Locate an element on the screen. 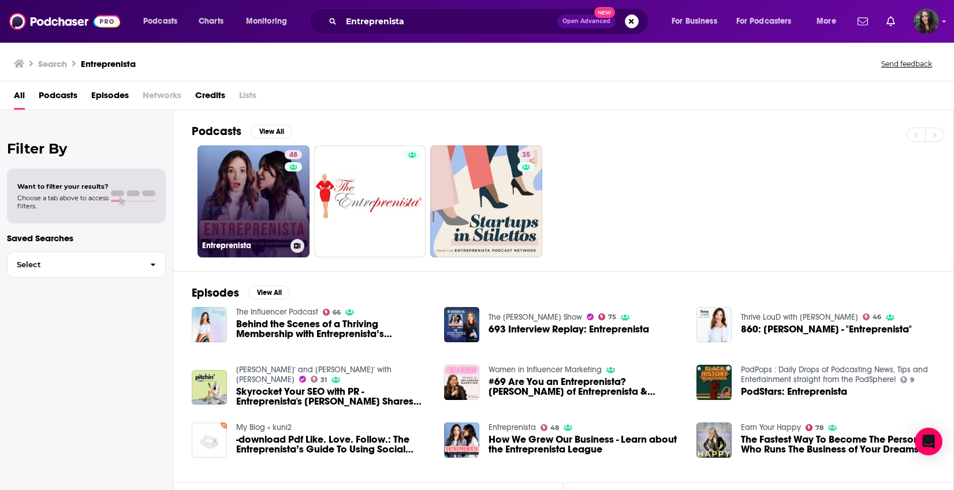 This screenshot has width=954, height=490. span: Networks is located at coordinates (162, 98).